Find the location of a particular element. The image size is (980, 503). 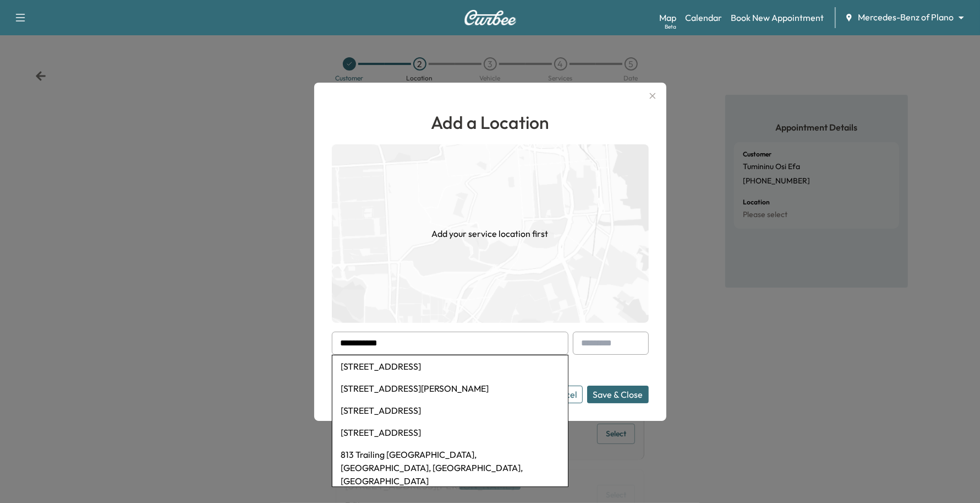

a: MapBeta is located at coordinates (668, 18).